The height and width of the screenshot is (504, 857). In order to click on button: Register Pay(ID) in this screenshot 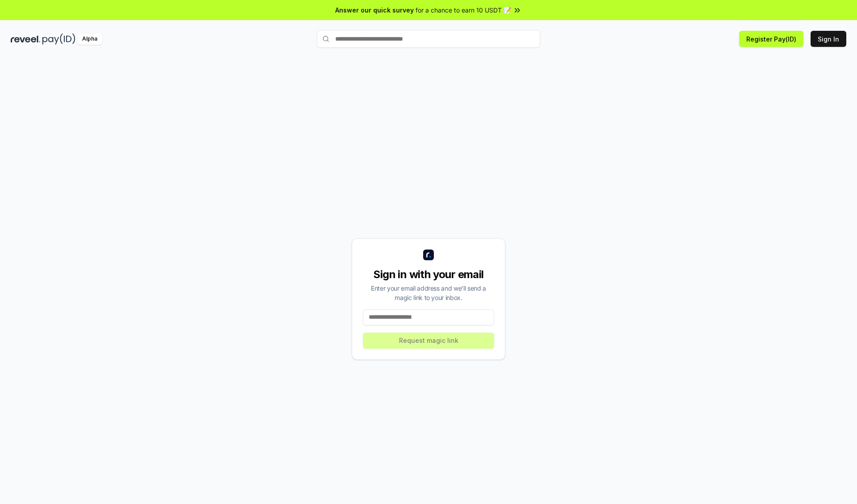, I will do `click(771, 39)`.